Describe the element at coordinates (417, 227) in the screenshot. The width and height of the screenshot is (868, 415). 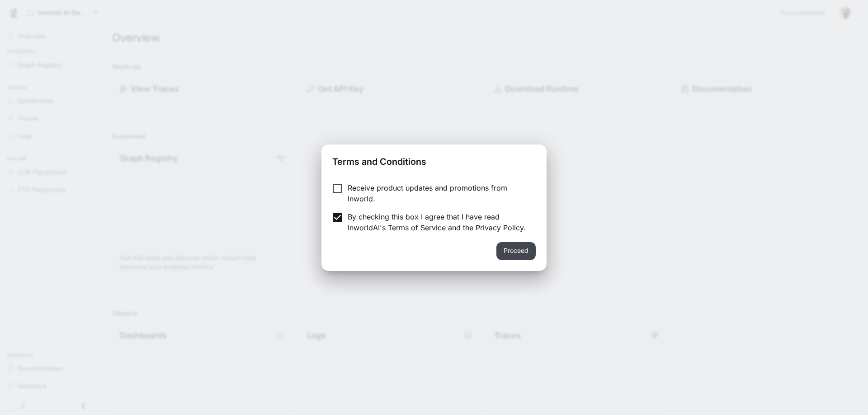
I see `a: Terms of Service` at that location.